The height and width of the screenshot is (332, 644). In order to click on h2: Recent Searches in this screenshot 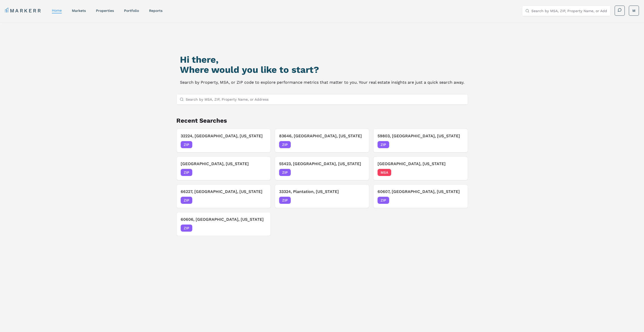, I will do `click(322, 120)`.